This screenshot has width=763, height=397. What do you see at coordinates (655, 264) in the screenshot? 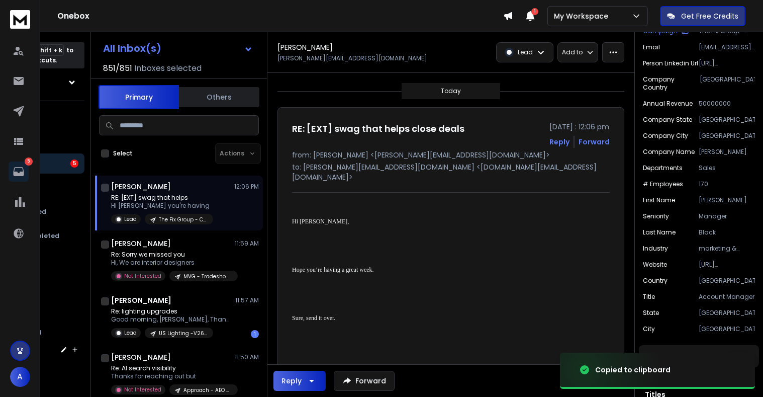
I see `p: Website` at bounding box center [655, 264].